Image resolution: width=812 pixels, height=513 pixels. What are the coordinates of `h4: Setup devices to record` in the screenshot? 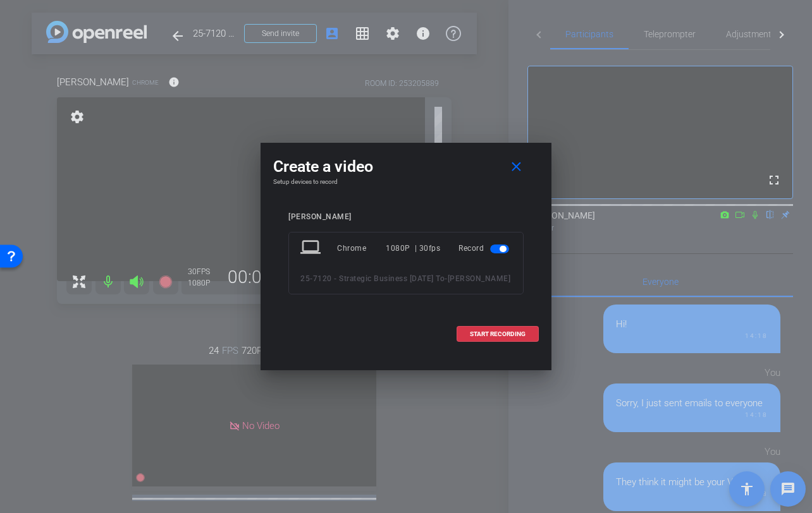 It's located at (406, 182).